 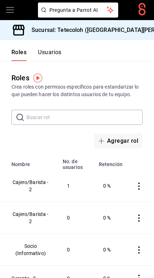 I want to click on button: Pregunta a Parrot AI, so click(x=78, y=10).